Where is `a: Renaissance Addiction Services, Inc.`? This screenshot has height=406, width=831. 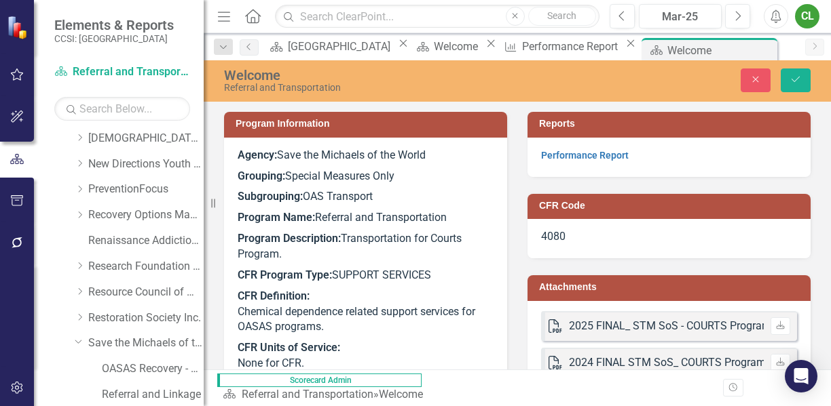
a: Renaissance Addiction Services, Inc. is located at coordinates (146, 241).